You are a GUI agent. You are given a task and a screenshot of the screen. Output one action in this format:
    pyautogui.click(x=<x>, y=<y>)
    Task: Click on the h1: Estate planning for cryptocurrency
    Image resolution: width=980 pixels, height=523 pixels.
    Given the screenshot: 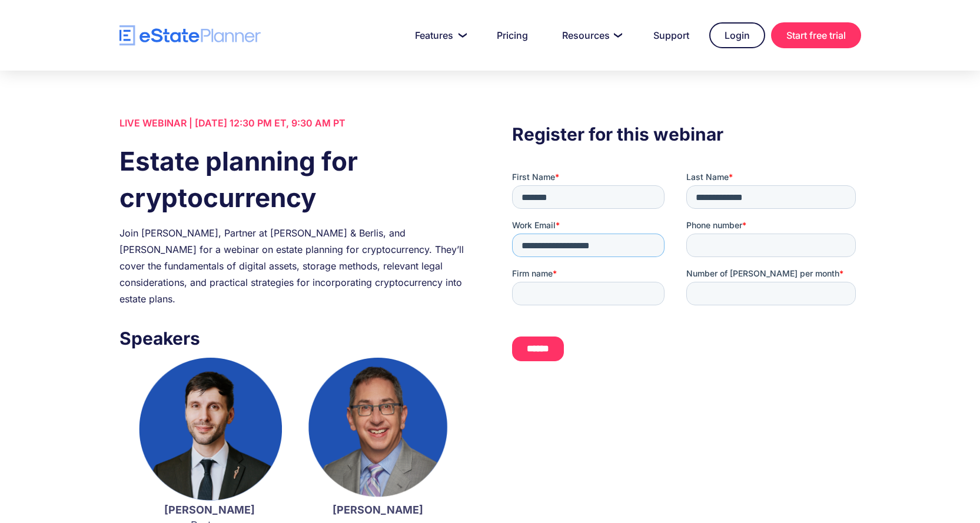 What is the action you would take?
    pyautogui.click(x=294, y=179)
    